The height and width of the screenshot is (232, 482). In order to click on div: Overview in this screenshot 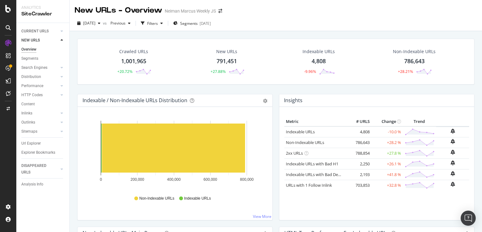, I will do `click(29, 49)`.